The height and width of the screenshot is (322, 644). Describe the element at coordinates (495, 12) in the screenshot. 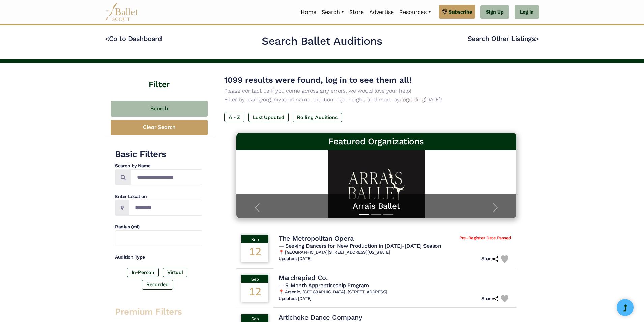

I see `a: Sign Up` at that location.